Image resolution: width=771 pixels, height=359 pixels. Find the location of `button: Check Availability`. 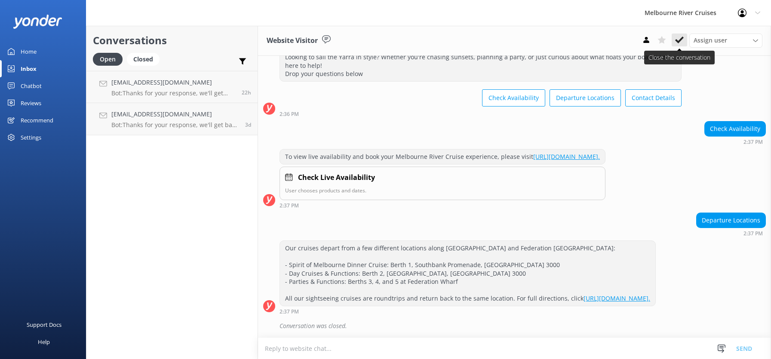

button: Check Availability is located at coordinates (513, 98).